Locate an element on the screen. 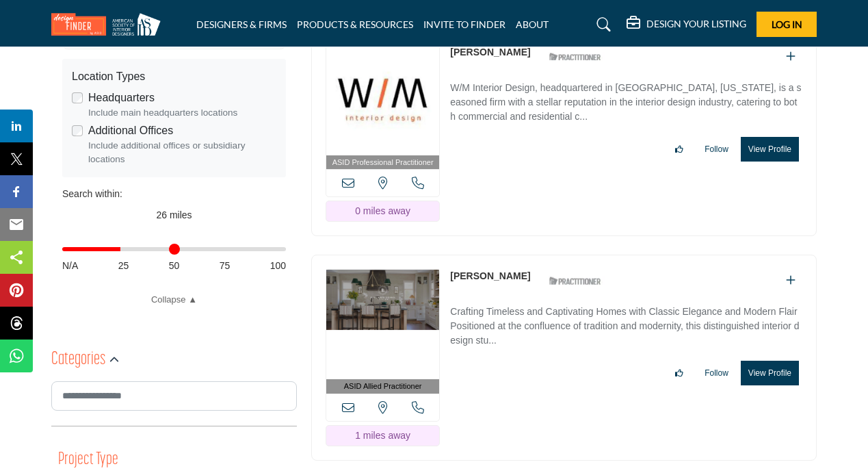  span: 50 is located at coordinates (174, 266).